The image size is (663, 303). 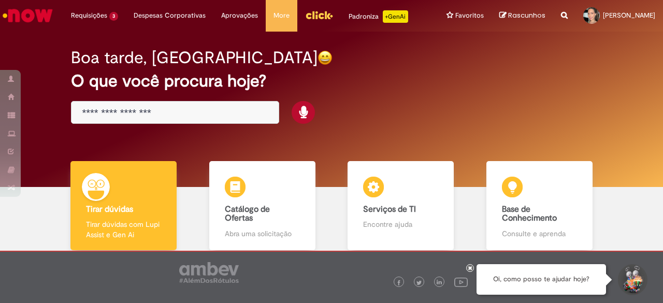 I want to click on img: logo_footer_ambev_rotulo_gray.png, so click(x=209, y=272).